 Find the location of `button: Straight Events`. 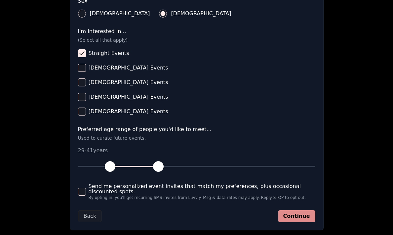

button: Straight Events is located at coordinates (82, 53).